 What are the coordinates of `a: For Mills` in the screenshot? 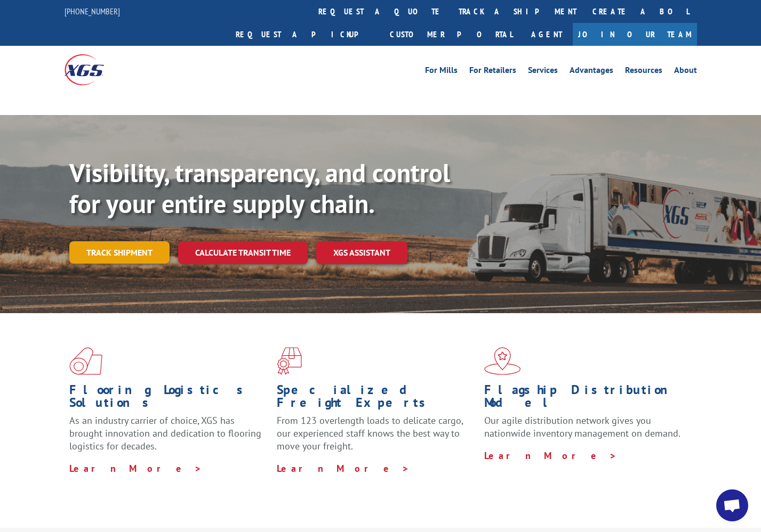 It's located at (441, 72).